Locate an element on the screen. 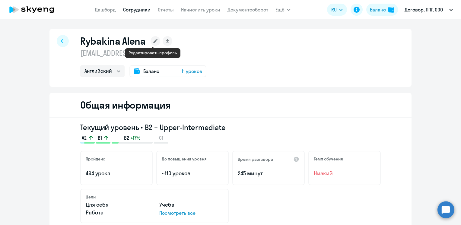  a: Отчеты is located at coordinates (166, 10).